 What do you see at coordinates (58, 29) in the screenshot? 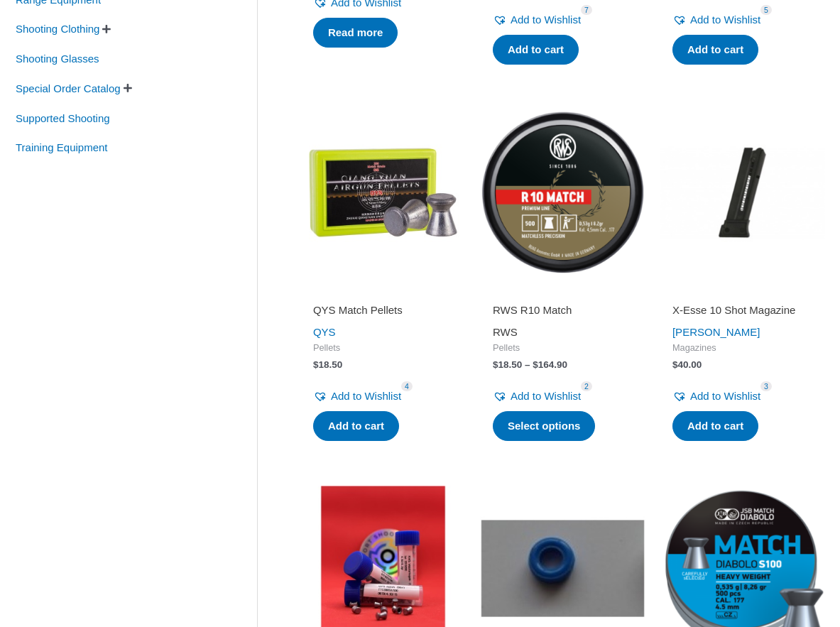
I see `span: Shooting Clothing` at bounding box center [58, 29].